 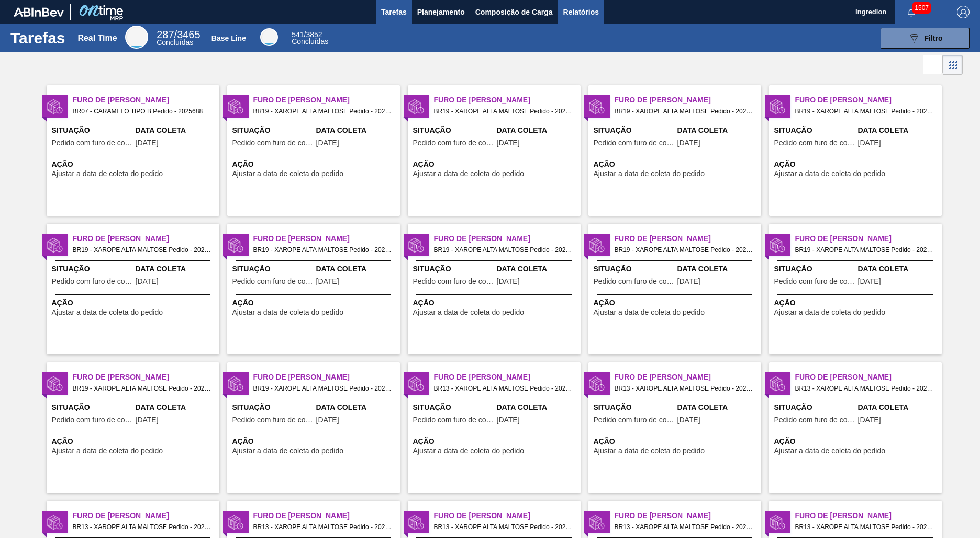 What do you see at coordinates (298, 35) in the screenshot?
I see `span: 541` at bounding box center [298, 35].